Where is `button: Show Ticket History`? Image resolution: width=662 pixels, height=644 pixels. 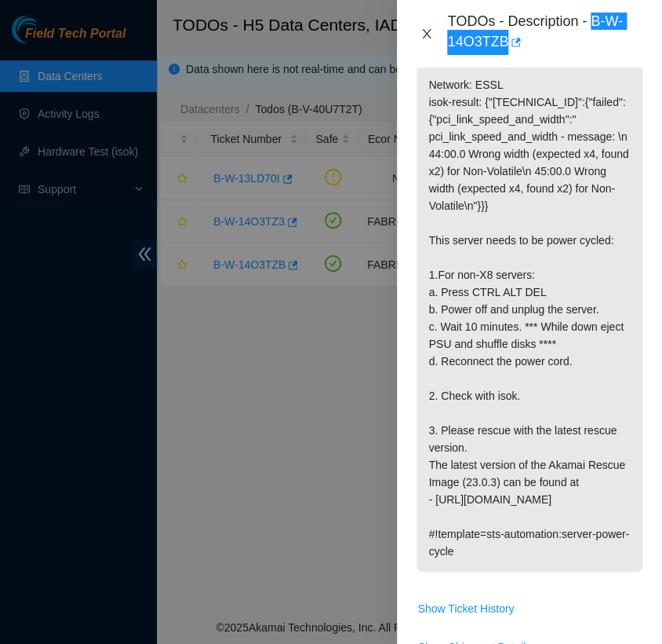 button: Show Ticket History is located at coordinates (465, 609).